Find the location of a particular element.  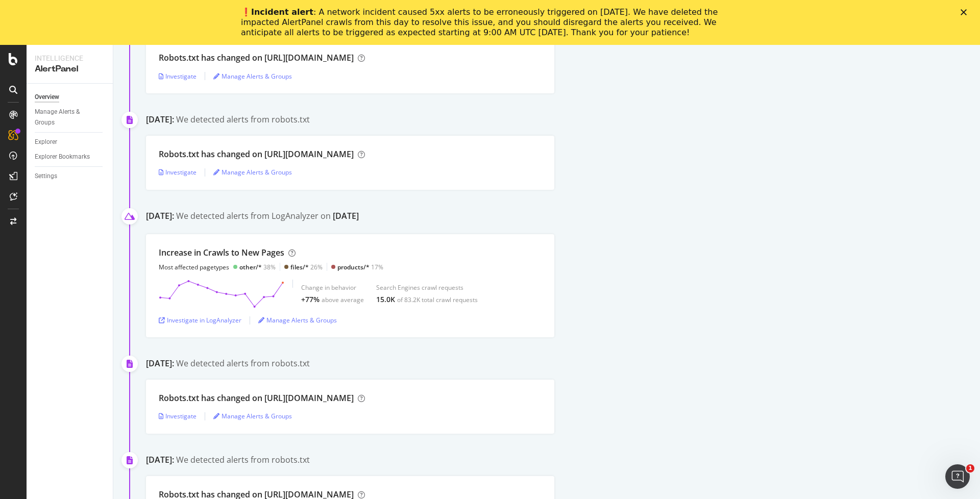

b: Incident alert is located at coordinates (282, 12).